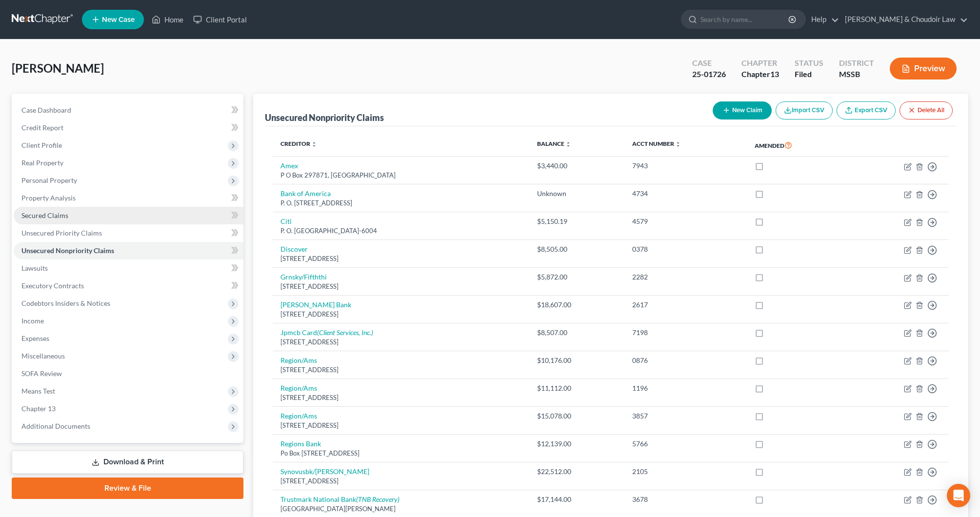 Image resolution: width=980 pixels, height=517 pixels. Describe the element at coordinates (926, 110) in the screenshot. I see `button: Delete All` at that location.